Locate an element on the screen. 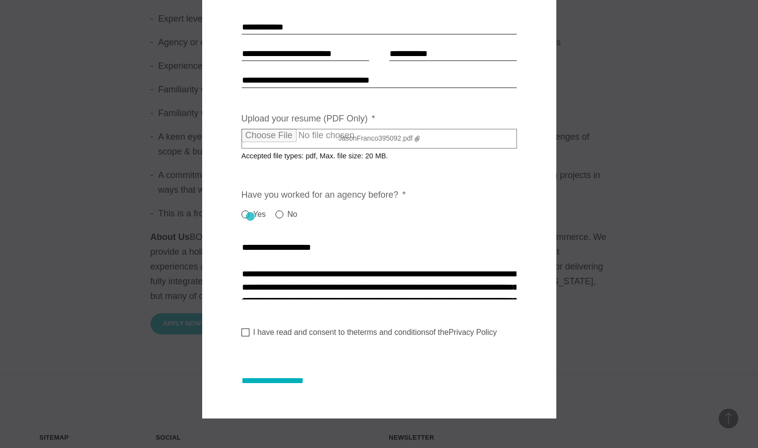  label: Upload your resume (PDF Only) is located at coordinates (309, 119).